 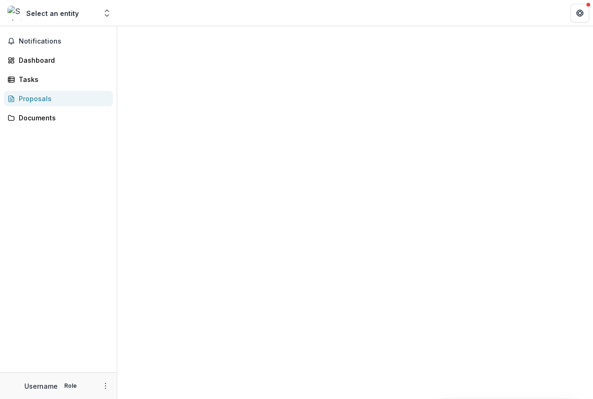 What do you see at coordinates (62, 118) in the screenshot?
I see `div: Documents` at bounding box center [62, 118].